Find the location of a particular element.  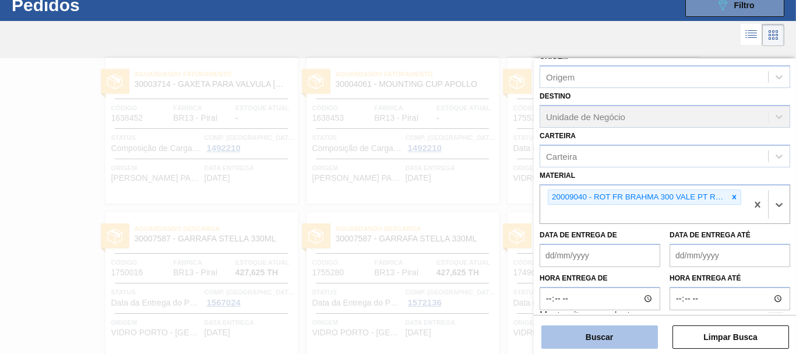

label: Destino is located at coordinates (555, 96).